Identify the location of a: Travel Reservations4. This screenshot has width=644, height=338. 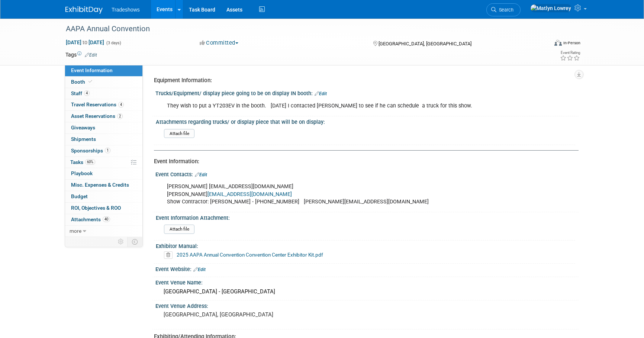
(104, 105).